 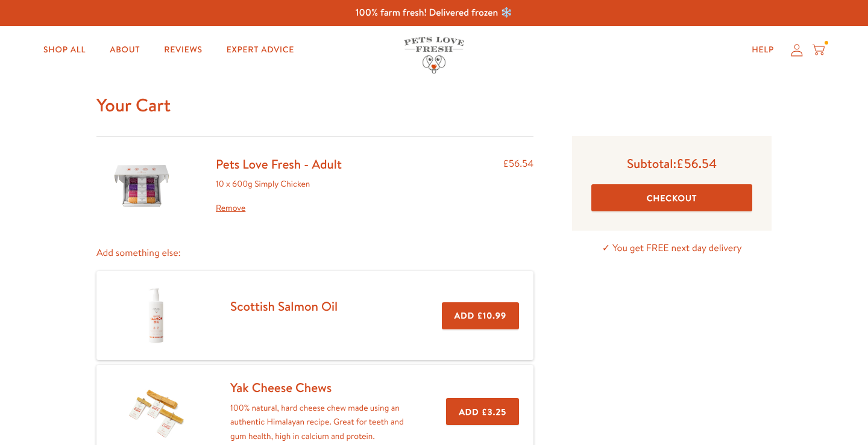 What do you see at coordinates (278, 209) in the screenshot?
I see `a: Remove` at bounding box center [278, 209].